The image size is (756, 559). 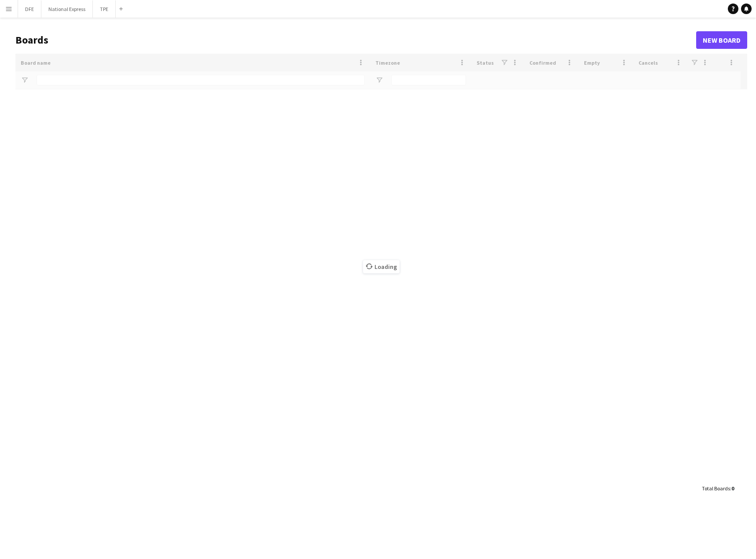 What do you see at coordinates (381, 267) in the screenshot?
I see `span: Loading` at bounding box center [381, 267].